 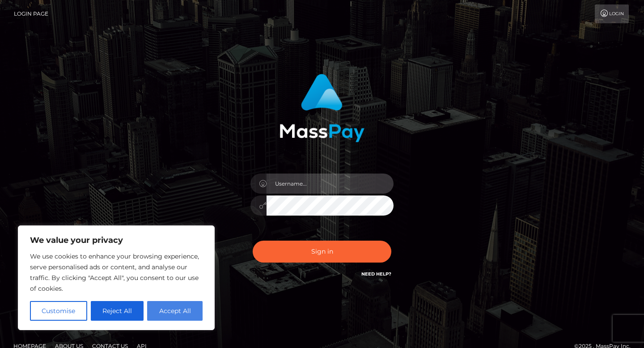 What do you see at coordinates (117, 241) in the screenshot?
I see `p: We value your privacy` at bounding box center [117, 241].